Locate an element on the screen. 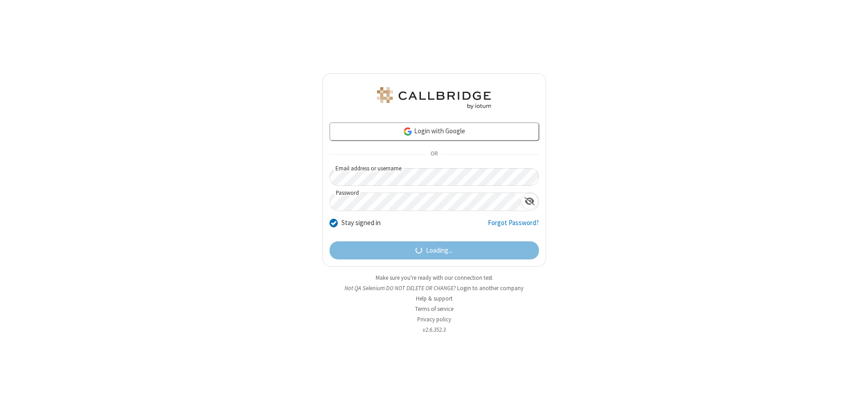  button: Login to another company is located at coordinates (490, 288).